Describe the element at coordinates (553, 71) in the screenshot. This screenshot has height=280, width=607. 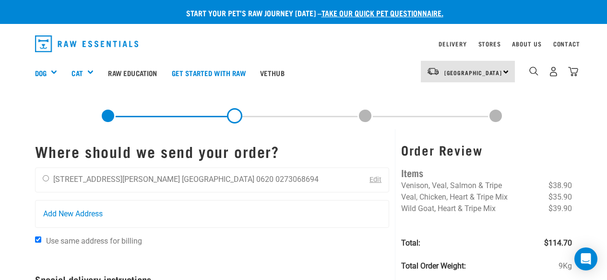
I see `img: user.png` at that location.